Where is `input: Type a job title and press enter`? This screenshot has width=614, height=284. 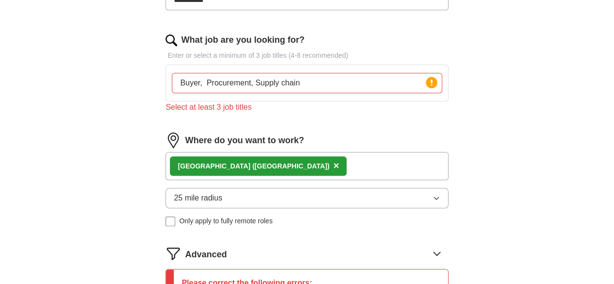 input: Type a job title and press enter is located at coordinates (307, 83).